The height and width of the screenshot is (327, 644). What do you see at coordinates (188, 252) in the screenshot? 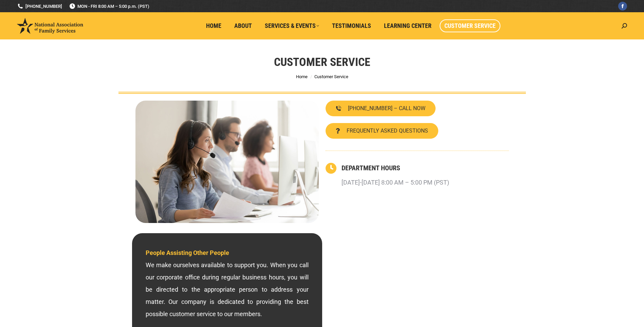
I see `span: People Assisting Other People` at bounding box center [188, 252].